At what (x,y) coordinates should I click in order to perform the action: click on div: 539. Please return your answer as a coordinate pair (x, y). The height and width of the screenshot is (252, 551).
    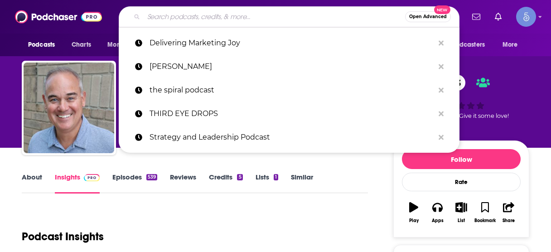
    Looking at the image, I should click on (152, 177).